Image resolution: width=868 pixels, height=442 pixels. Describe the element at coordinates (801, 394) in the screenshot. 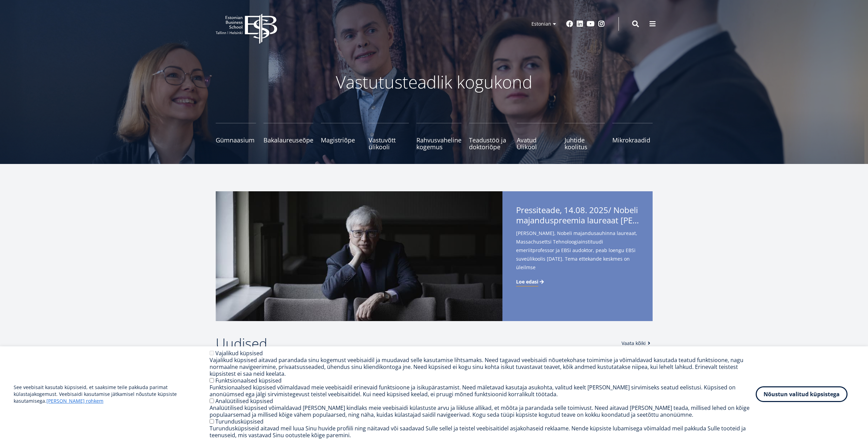

I see `button: Nõustun valitud küpsistega` at that location.